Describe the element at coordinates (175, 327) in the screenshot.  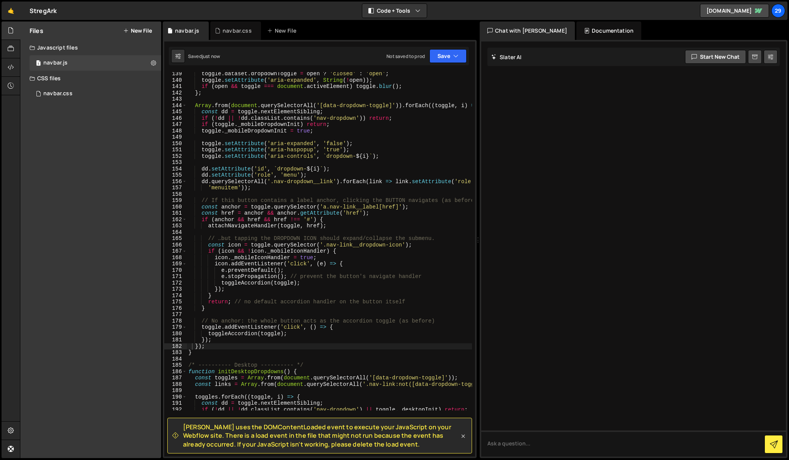
I see `div: 179` at that location.